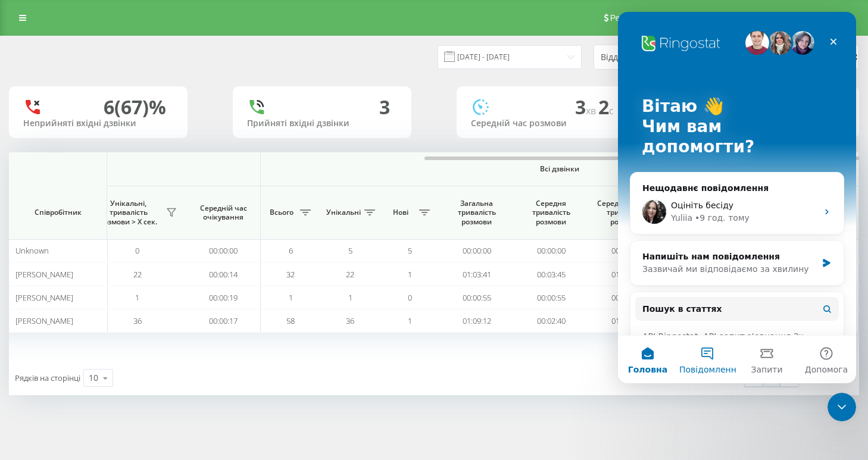 The width and height of the screenshot is (868, 460). Describe the element at coordinates (625, 212) in the screenshot. I see `span: Середньоденна тривалість розмови` at that location.